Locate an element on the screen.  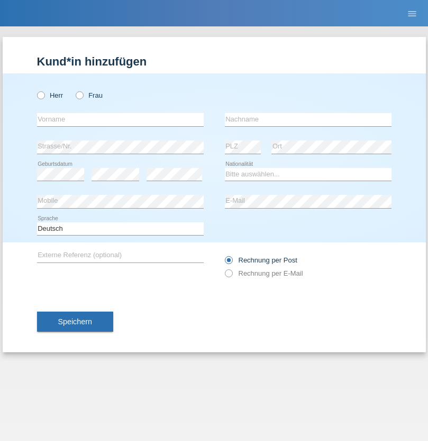
label: Rechnung per Post is located at coordinates (261, 260).